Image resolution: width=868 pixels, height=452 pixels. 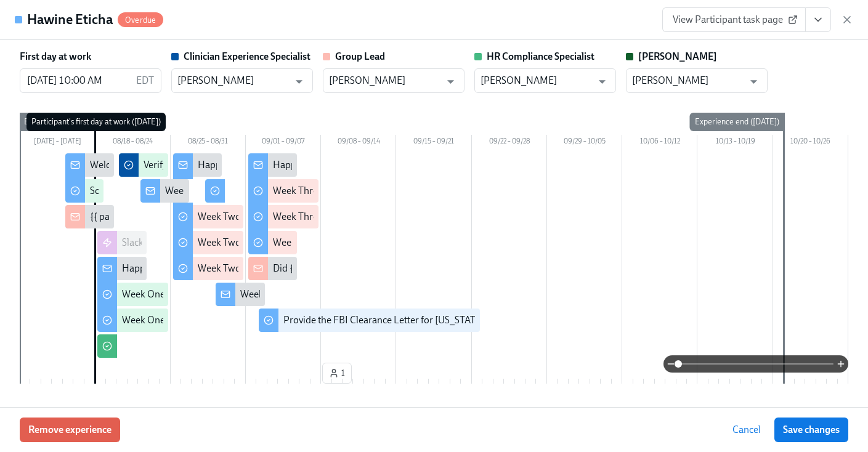 What do you see at coordinates (541, 56) in the screenshot?
I see `strong: HR Compliance Specialist` at bounding box center [541, 56].